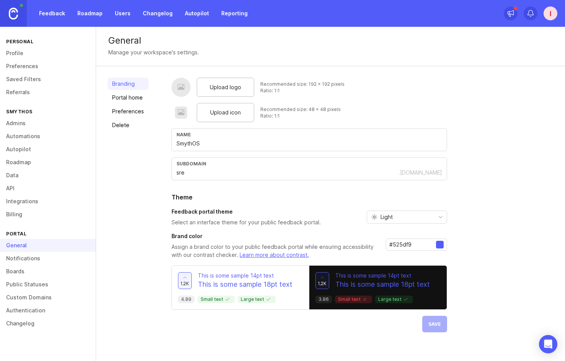  I want to click on a: Portal home, so click(128, 98).